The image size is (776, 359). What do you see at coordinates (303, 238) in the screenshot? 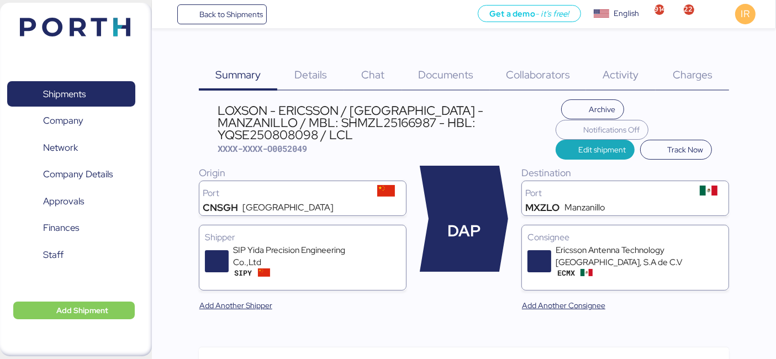
I see `div: Shipper` at bounding box center [303, 238].